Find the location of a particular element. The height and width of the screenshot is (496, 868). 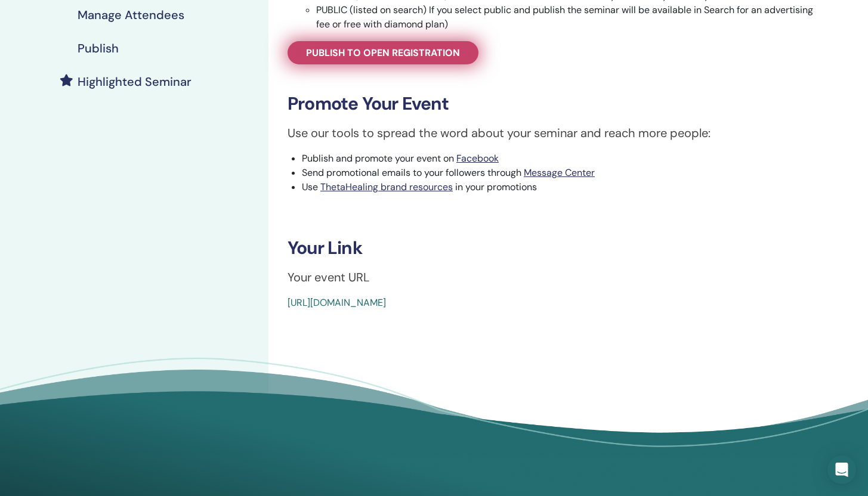

li: PUBLIC (listed on search) If you select public and publish the seminar will be available in Searc... is located at coordinates (572, 17).